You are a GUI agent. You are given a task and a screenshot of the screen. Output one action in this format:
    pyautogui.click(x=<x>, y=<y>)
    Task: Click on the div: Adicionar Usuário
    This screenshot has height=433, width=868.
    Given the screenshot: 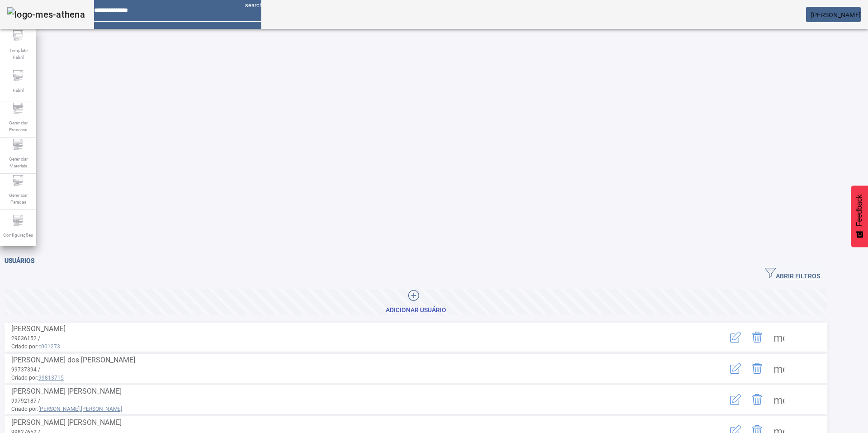 What is the action you would take?
    pyautogui.click(x=416, y=310)
    